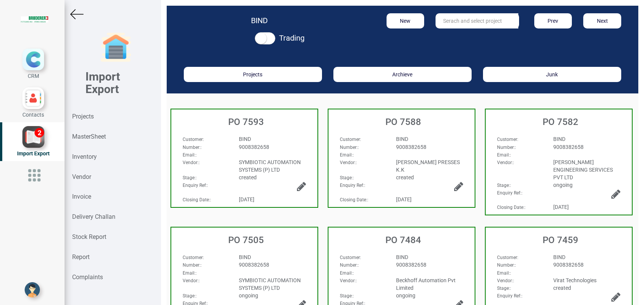 The height and width of the screenshot is (305, 644). I want to click on strong: Trading, so click(291, 38).